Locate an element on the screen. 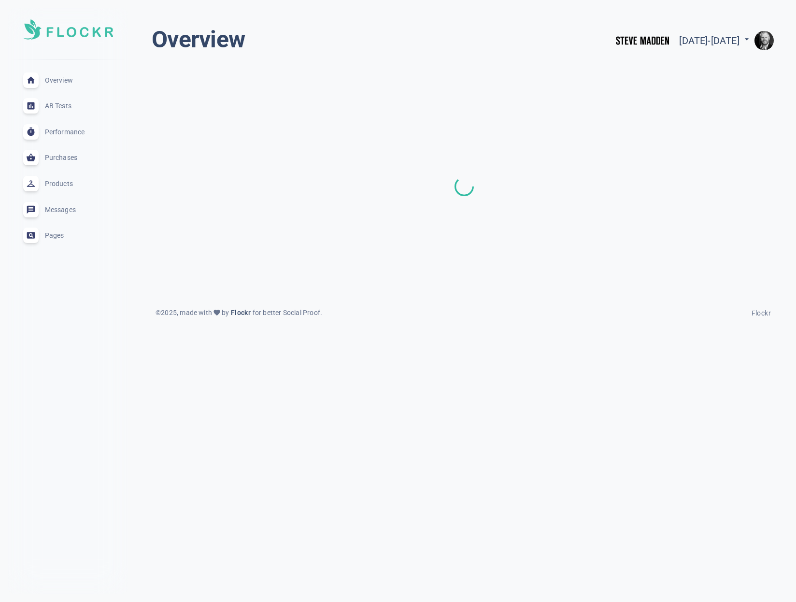 The width and height of the screenshot is (796, 602). a: Overview is located at coordinates (68, 80).